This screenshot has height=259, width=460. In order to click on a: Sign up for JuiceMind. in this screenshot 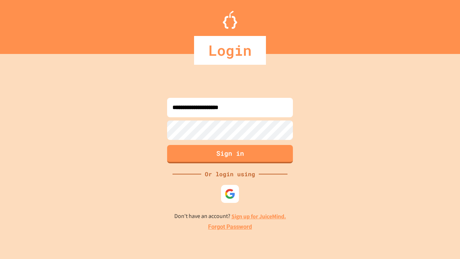, I will do `click(259, 216)`.